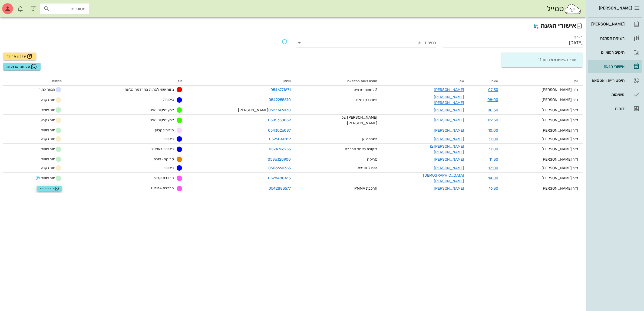 The image size is (644, 311). Describe the element at coordinates (573, 9) in the screenshot. I see `img: SmileCloud logo` at that location.